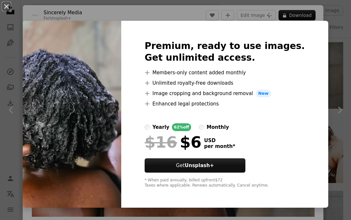  I want to click on h2: Premium, ready to use images. Get unlimited access., so click(225, 52).